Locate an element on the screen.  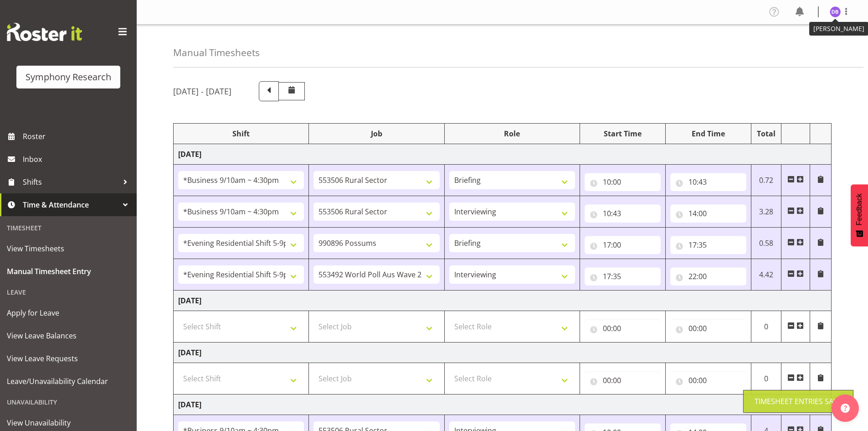
div: Total is located at coordinates (766, 134).